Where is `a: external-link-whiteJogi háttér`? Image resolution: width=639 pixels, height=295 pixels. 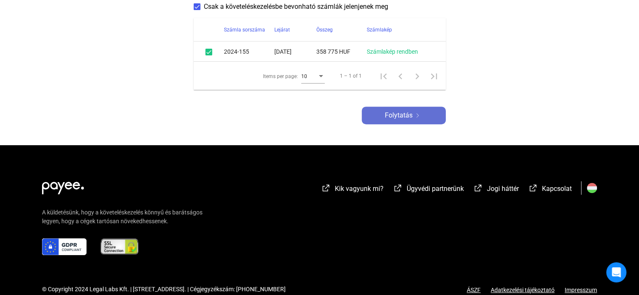
a: external-link-whiteJogi háttér is located at coordinates (496, 190).